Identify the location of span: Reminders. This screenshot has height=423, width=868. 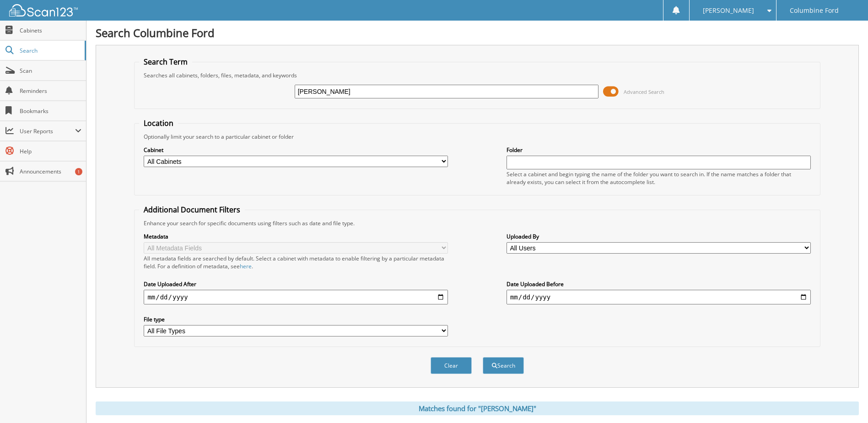
(51, 90).